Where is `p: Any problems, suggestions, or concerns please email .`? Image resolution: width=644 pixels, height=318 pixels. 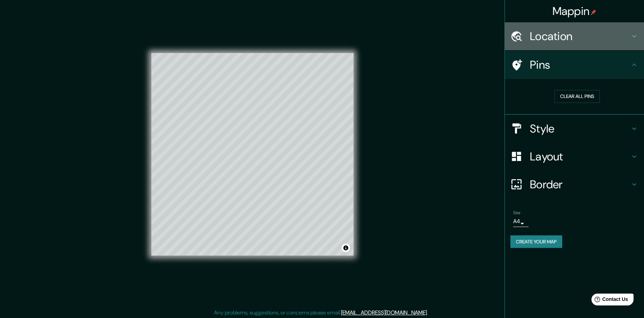
p: Any problems, suggestions, or concerns please email . is located at coordinates (321, 312).